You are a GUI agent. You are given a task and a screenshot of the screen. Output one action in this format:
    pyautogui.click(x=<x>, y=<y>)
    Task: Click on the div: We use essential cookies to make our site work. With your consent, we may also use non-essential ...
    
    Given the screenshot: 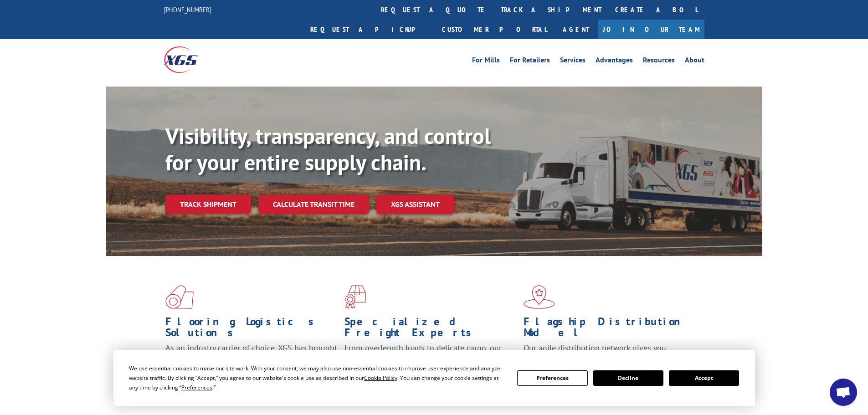 What is the action you would take?
    pyautogui.click(x=317, y=377)
    